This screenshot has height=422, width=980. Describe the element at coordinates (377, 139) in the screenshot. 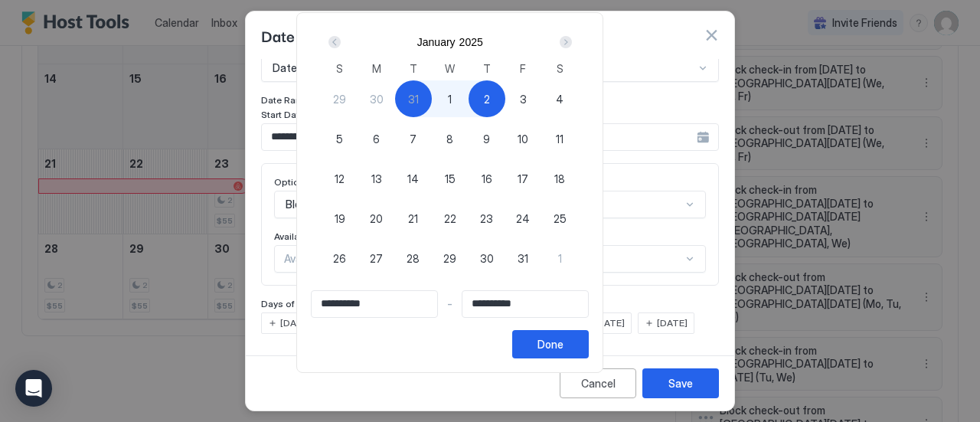

I see `button: 6` at that location.